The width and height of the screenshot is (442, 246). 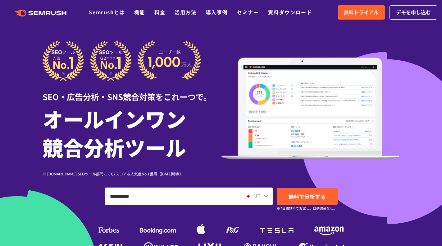 What do you see at coordinates (307, 208) in the screenshot?
I see `small: ※7日間無料でお試し。自動課金なし。` at bounding box center [307, 208].